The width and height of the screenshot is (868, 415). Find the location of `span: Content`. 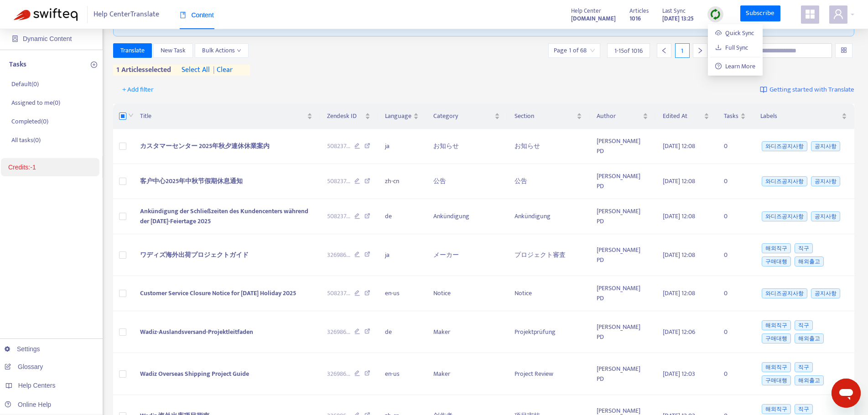

span: Content is located at coordinates (197, 15).